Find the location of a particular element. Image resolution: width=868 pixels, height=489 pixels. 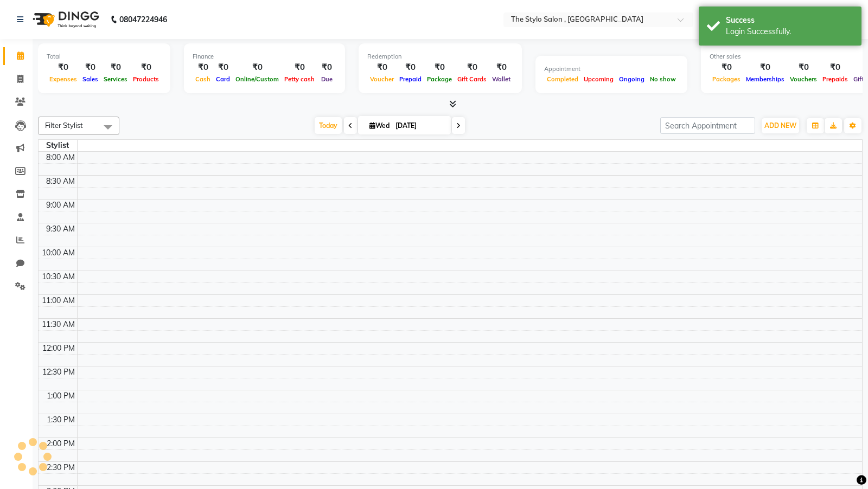

button: ADD NEW is located at coordinates (780, 126).